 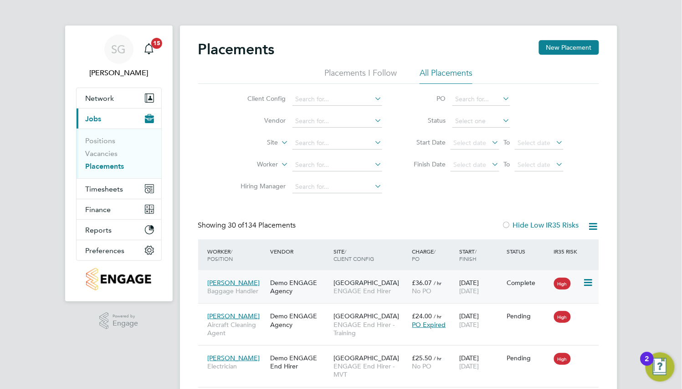 What do you see at coordinates (423, 316) in the screenshot?
I see `span: £24.00` at bounding box center [423, 316].